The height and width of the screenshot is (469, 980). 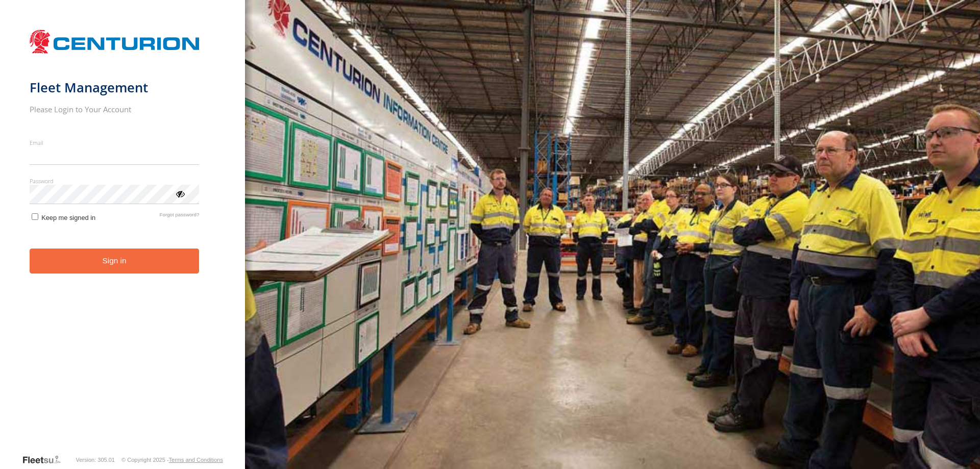 I want to click on input: Keep me signed in, so click(x=35, y=217).